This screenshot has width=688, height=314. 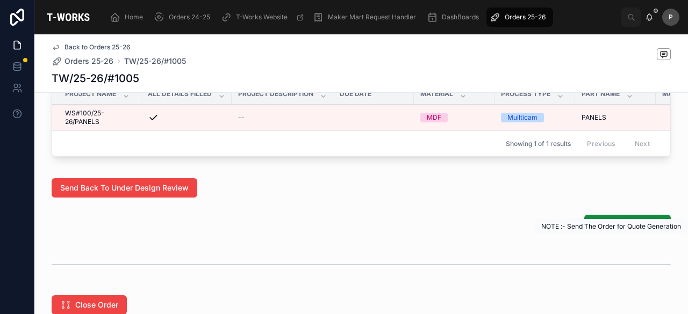 What do you see at coordinates (128, 17) in the screenshot?
I see `a: Home` at bounding box center [128, 17].